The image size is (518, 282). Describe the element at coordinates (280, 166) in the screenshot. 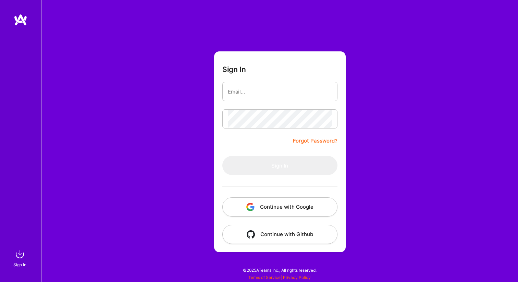

I see `button: Sign In` at that location.